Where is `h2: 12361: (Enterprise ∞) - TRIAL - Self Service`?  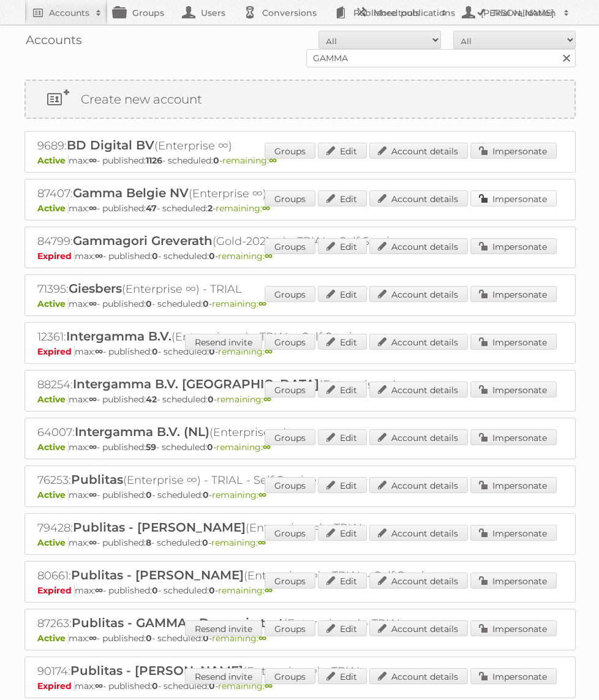
h2: 12361: (Enterprise ∞) - TRIAL - Self Service is located at coordinates (252, 337).